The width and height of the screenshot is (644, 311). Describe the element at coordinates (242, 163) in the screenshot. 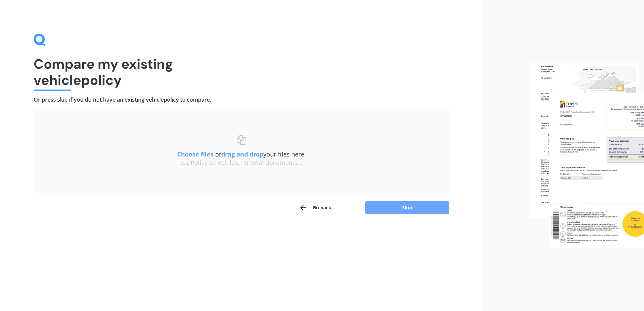

I see `div: e.g Policy schedules, renewal documents...` at that location.